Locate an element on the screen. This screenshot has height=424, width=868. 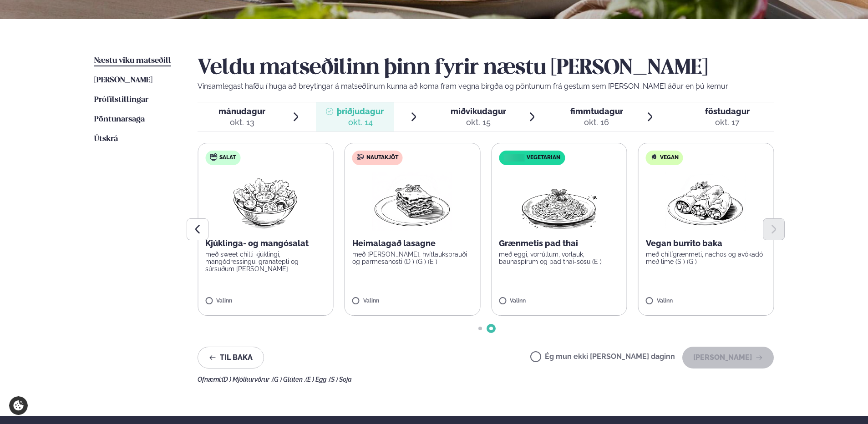
img: Enchilada.png is located at coordinates (706, 202).